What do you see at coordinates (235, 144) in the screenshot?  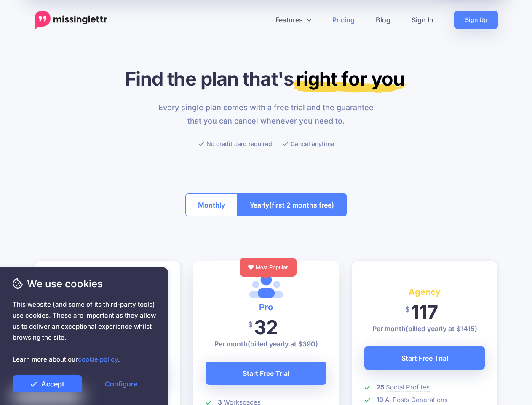 I see `li: No credit card required` at bounding box center [235, 144].